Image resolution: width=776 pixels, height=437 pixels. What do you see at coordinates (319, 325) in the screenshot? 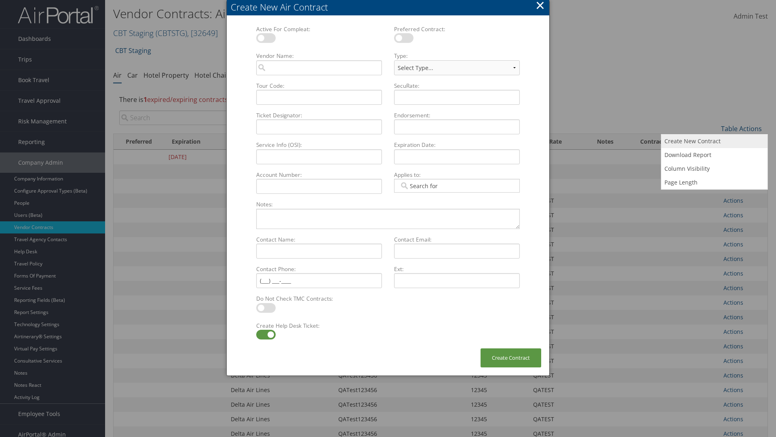
I see `label: Create Help Desk Ticket:` at bounding box center [319, 325].